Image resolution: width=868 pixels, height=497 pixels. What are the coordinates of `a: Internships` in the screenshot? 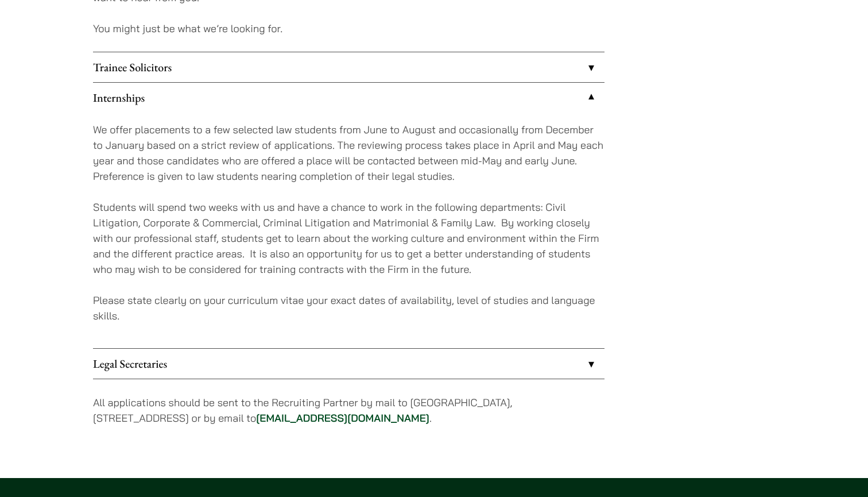 It's located at (349, 97).